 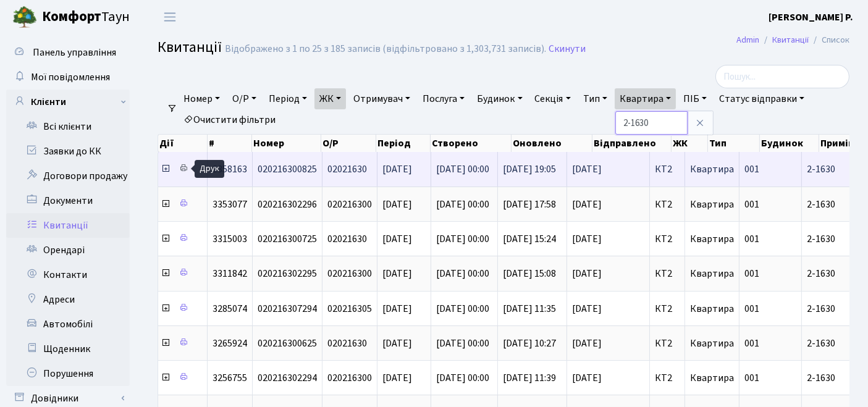 What do you see at coordinates (229, 343) in the screenshot?
I see `span: 3265924` at bounding box center [229, 343].